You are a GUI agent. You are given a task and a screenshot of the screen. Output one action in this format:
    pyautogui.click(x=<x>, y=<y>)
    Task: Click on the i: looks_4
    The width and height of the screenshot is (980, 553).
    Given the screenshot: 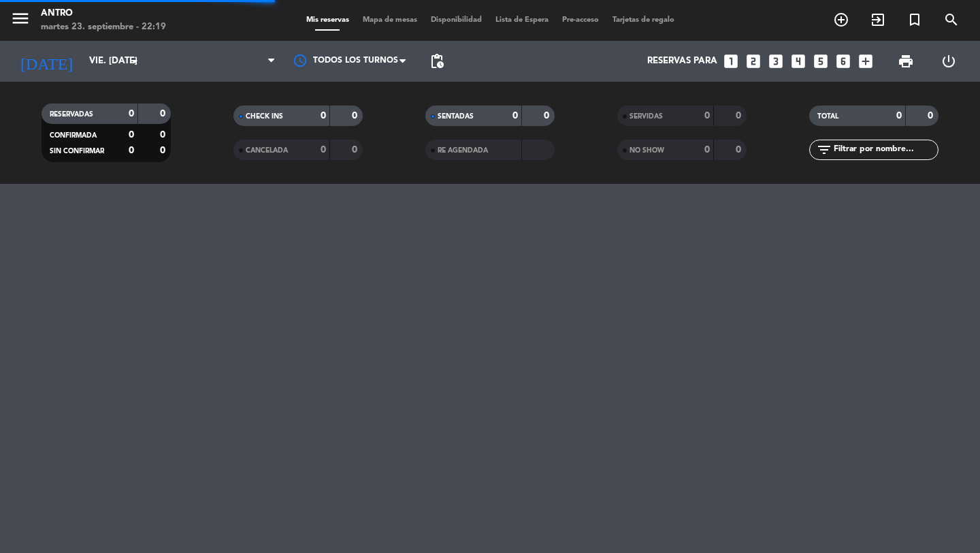 What is the action you would take?
    pyautogui.click(x=799, y=62)
    